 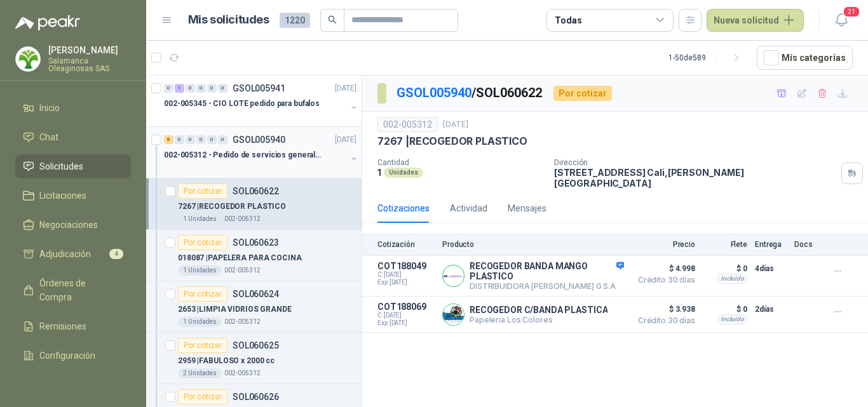 What do you see at coordinates (538, 310) in the screenshot?
I see `p: RECOGEDOR C/BANDA PLASTICA` at bounding box center [538, 310].